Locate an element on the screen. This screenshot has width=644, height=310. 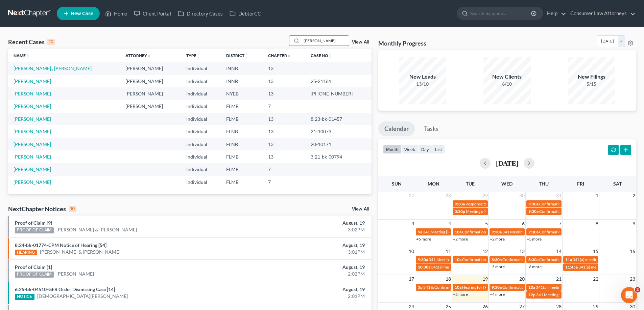
span: Sun is located at coordinates (397, 184).